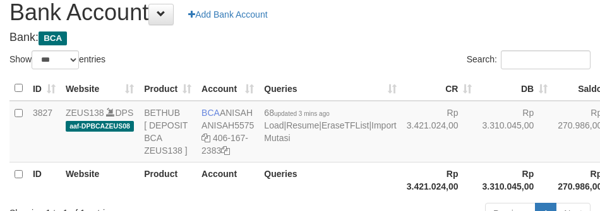 The width and height of the screenshot is (600, 211). I want to click on a: Copy 4061672383 to clipboard, so click(225, 151).